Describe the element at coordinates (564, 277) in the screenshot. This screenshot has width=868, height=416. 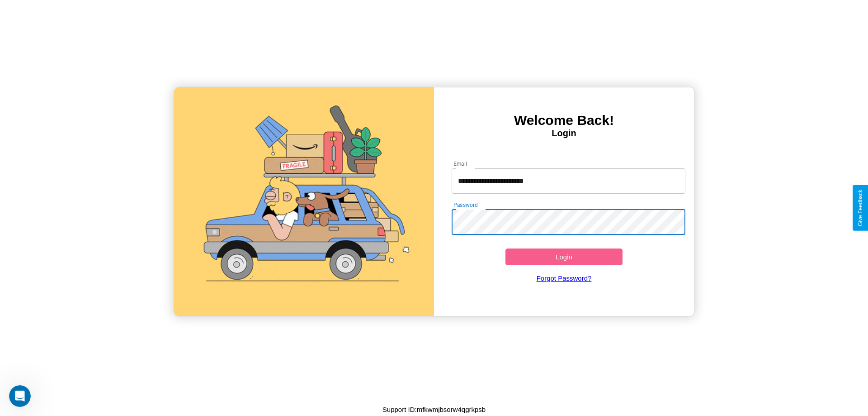
I see `a: Forgot Password?` at that location.